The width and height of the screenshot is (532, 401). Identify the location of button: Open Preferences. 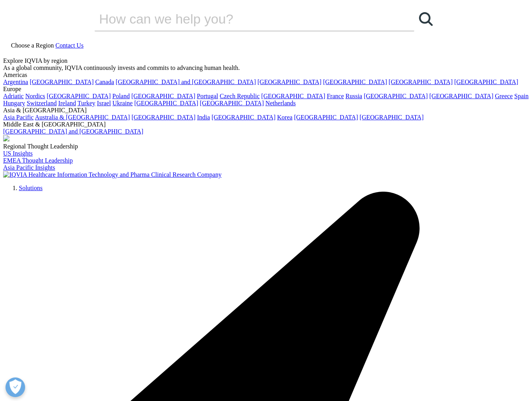
(16, 387).